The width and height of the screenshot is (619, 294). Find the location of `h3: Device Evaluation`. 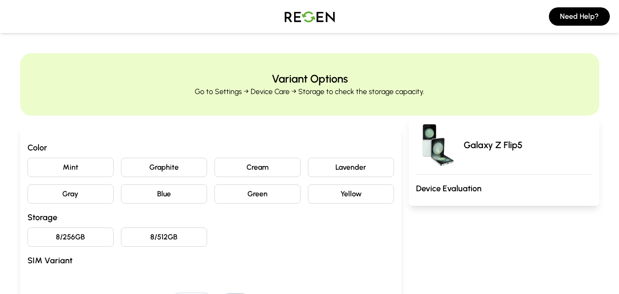

h3: Device Evaluation is located at coordinates (504, 188).